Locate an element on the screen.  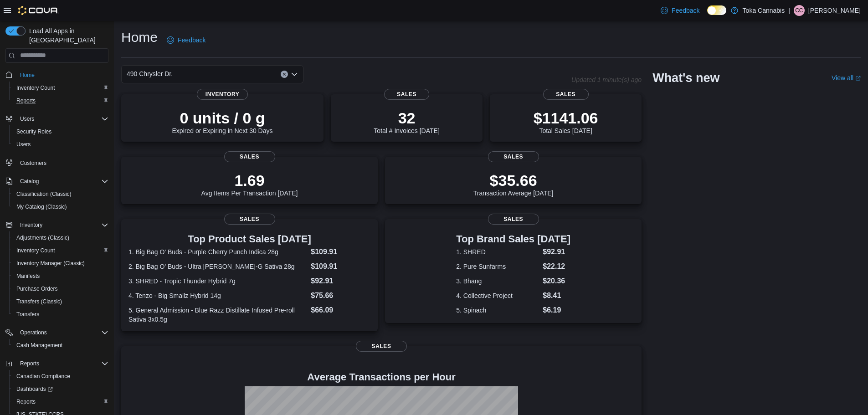
svg: External link is located at coordinates (858, 78).